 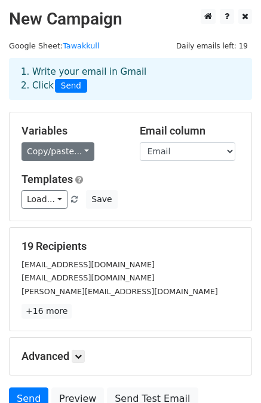 What do you see at coordinates (47, 179) in the screenshot?
I see `a: Templates` at bounding box center [47, 179].